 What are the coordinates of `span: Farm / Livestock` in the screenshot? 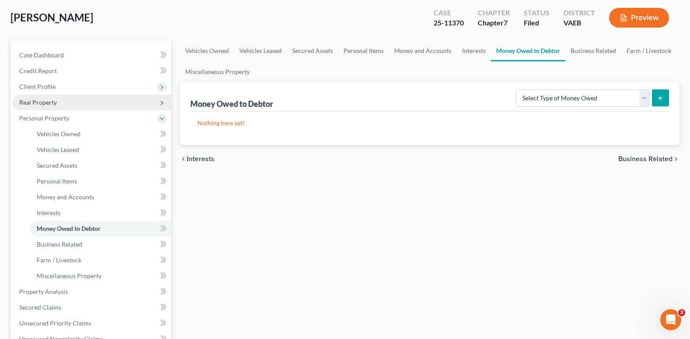 It's located at (59, 260).